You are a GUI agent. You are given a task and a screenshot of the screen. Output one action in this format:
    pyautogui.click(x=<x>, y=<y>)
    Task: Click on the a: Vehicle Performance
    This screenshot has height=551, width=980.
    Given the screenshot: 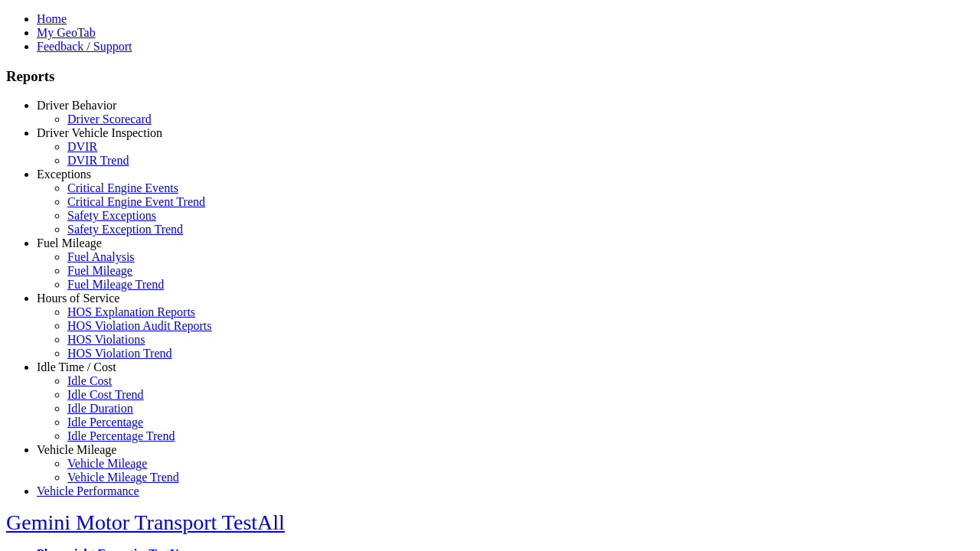 What is the action you would take?
    pyautogui.click(x=88, y=491)
    